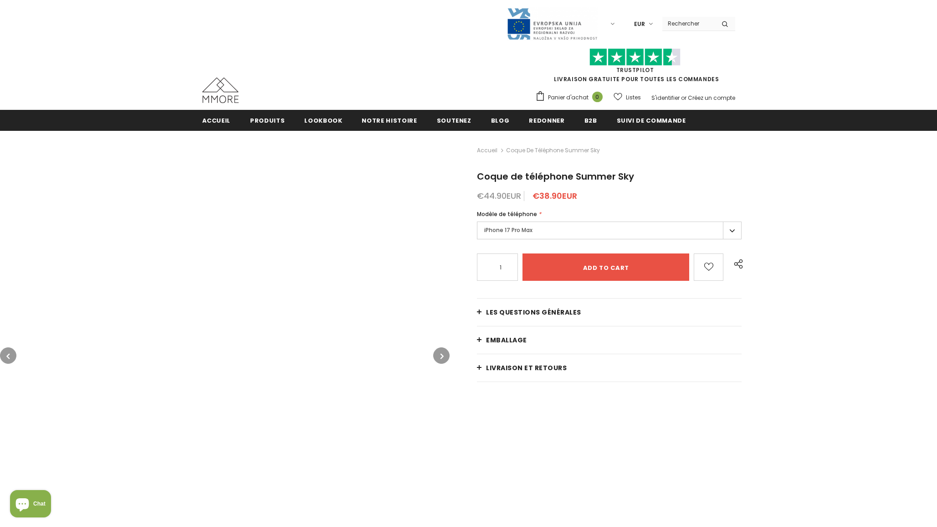  I want to click on span: Les questions générales, so click(533, 312).